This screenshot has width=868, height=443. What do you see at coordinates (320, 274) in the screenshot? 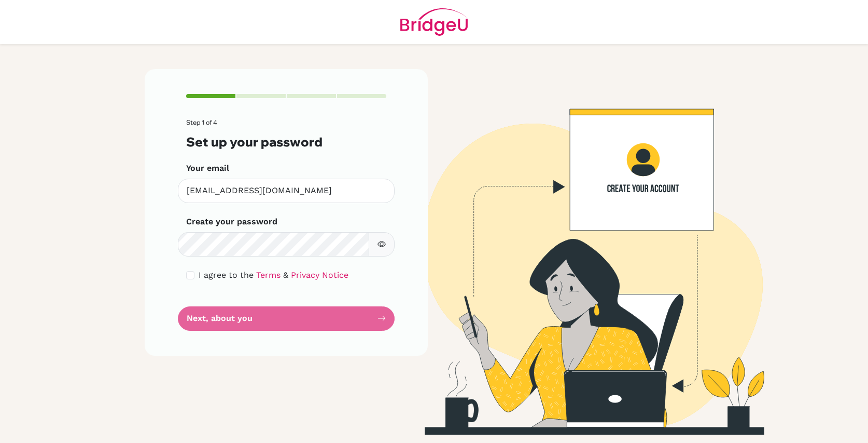
I see `a: Privacy Notice` at bounding box center [320, 274].